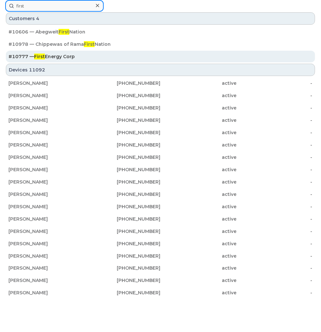 The width and height of the screenshot is (321, 332). What do you see at coordinates (160, 57) in the screenshot?
I see `a: #10777 —FirstEnergy Corp` at bounding box center [160, 57].